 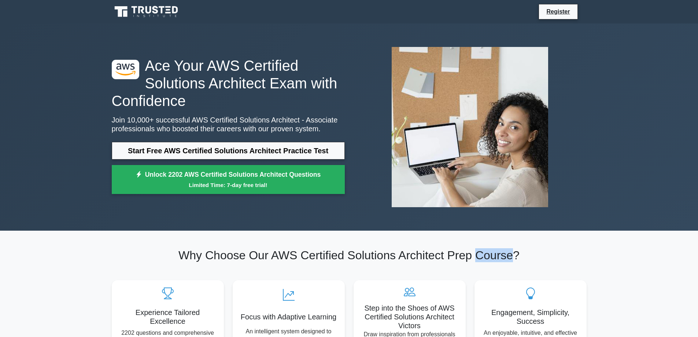 What do you see at coordinates (558, 11) in the screenshot?
I see `a: Register` at bounding box center [558, 11].